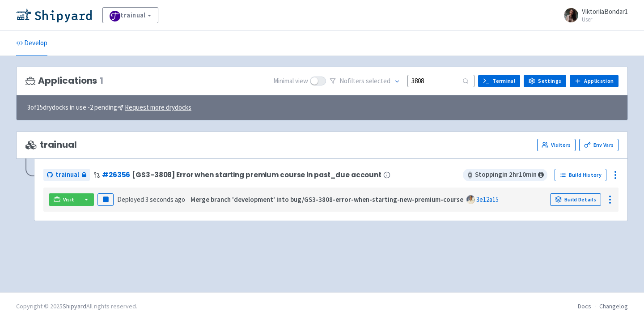  Describe the element at coordinates (599, 145) in the screenshot. I see `a: Env Vars` at that location.